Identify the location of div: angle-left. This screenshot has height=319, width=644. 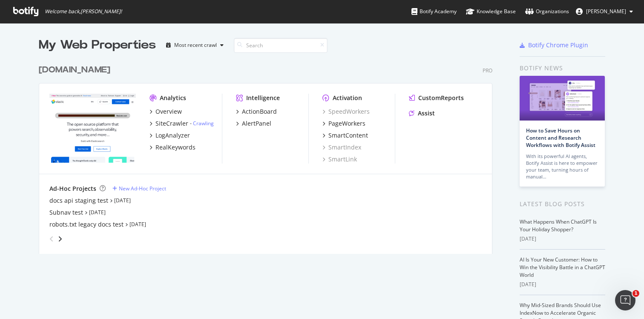
(52, 239).